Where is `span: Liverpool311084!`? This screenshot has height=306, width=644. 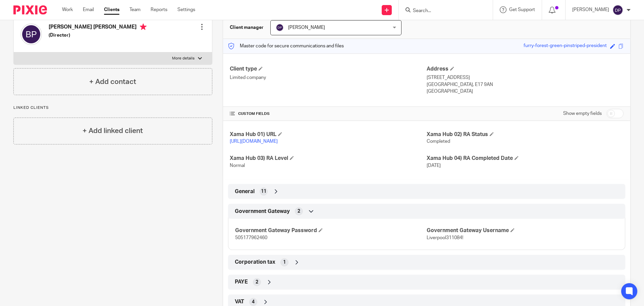 span: Liverpool311084! is located at coordinates (445, 238).